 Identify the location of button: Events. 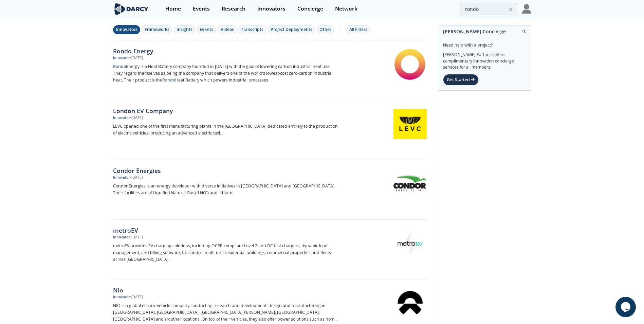
(206, 30).